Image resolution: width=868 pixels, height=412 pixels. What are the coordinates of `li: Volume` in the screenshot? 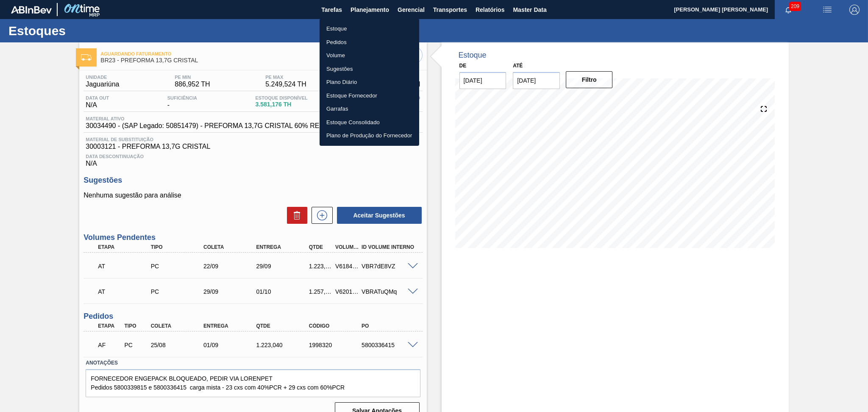 It's located at (369, 55).